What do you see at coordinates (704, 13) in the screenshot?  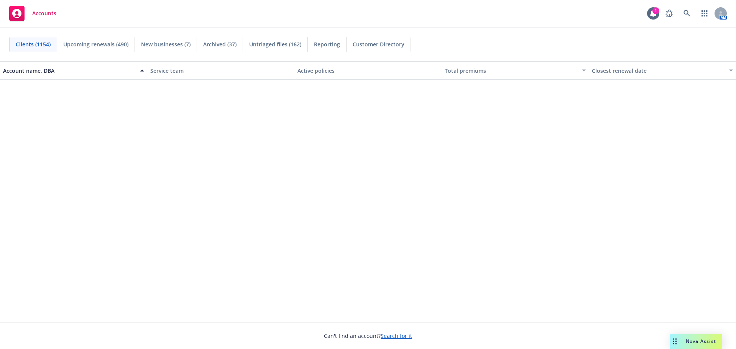 I see `a: Switch app` at bounding box center [704, 13].